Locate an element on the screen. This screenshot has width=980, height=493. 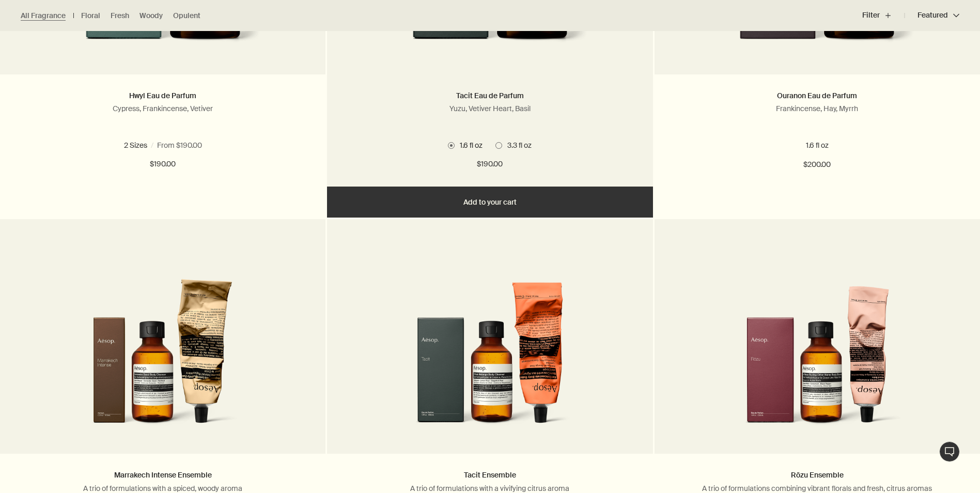
p: A trio of formulations with a spiced, woody aroma is located at coordinates (163, 489).